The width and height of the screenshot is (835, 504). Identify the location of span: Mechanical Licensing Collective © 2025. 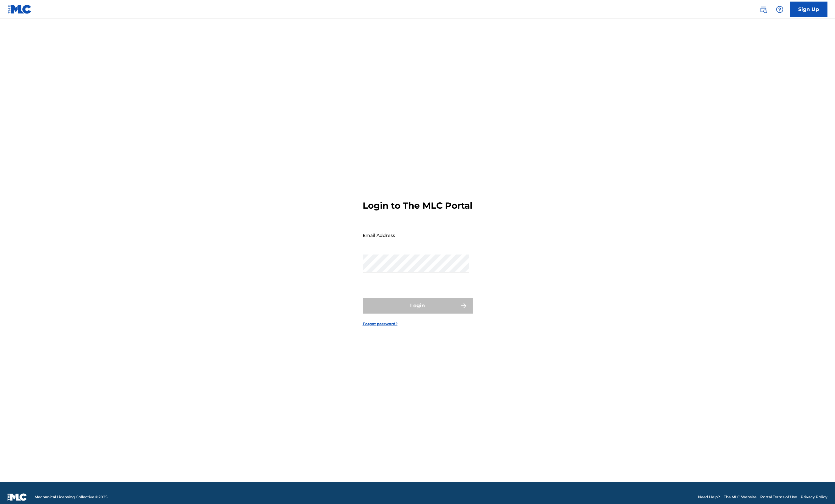
(71, 497).